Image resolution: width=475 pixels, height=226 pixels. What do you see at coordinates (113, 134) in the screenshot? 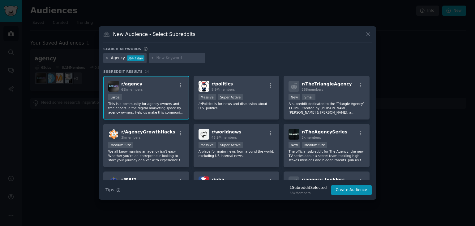
I see `img: AgencyGrowthHacks` at bounding box center [113, 134].